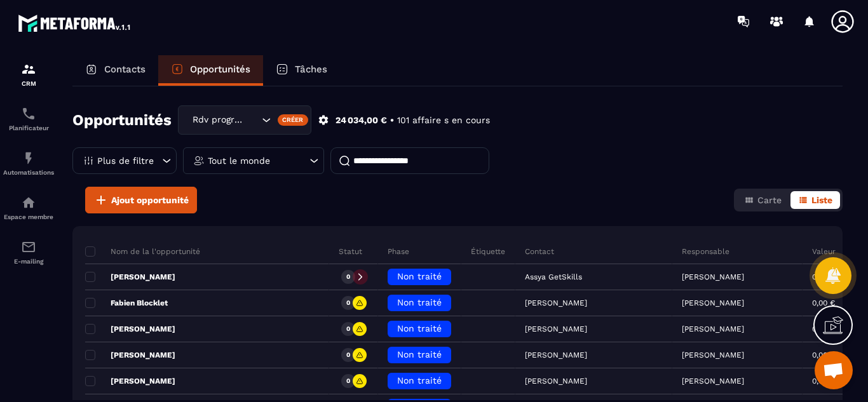 Image resolution: width=868 pixels, height=402 pixels. What do you see at coordinates (29, 128) in the screenshot?
I see `p: Planificateur` at bounding box center [29, 128].